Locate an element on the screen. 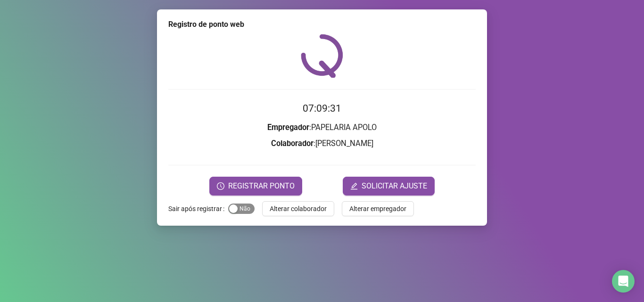 The image size is (644, 302). img: QRPoint is located at coordinates (322, 55).